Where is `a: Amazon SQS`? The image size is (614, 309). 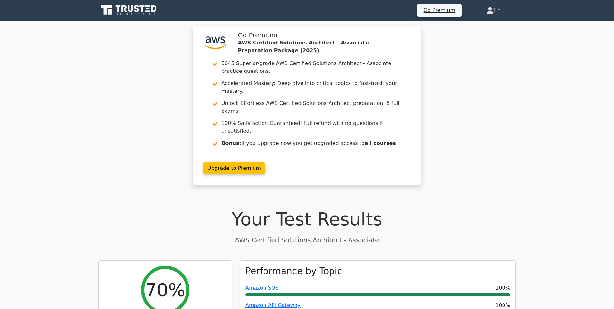
a: Amazon SQS is located at coordinates (262, 288).